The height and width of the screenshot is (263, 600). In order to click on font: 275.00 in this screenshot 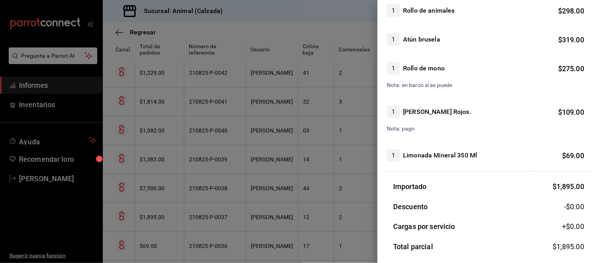, I will do `click(573, 68)`.